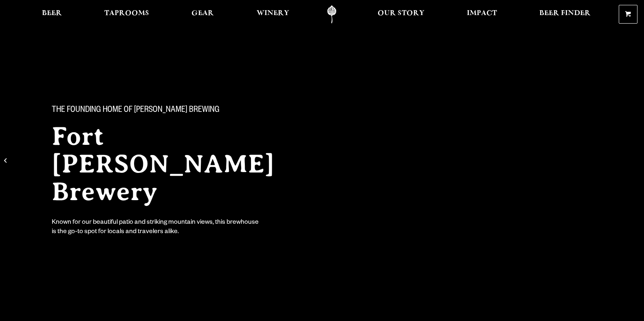 The height and width of the screenshot is (321, 644). What do you see at coordinates (202, 14) in the screenshot?
I see `a: Gear` at bounding box center [202, 14].